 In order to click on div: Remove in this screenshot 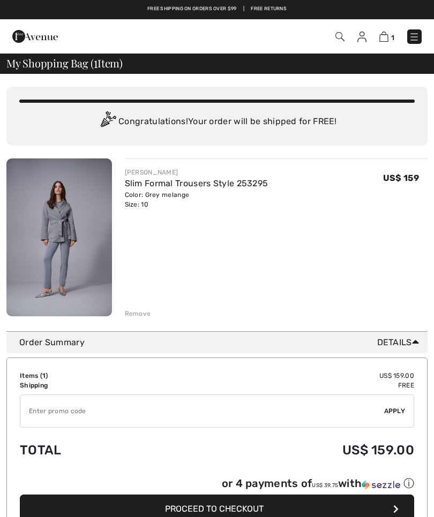, I will do `click(138, 314)`.